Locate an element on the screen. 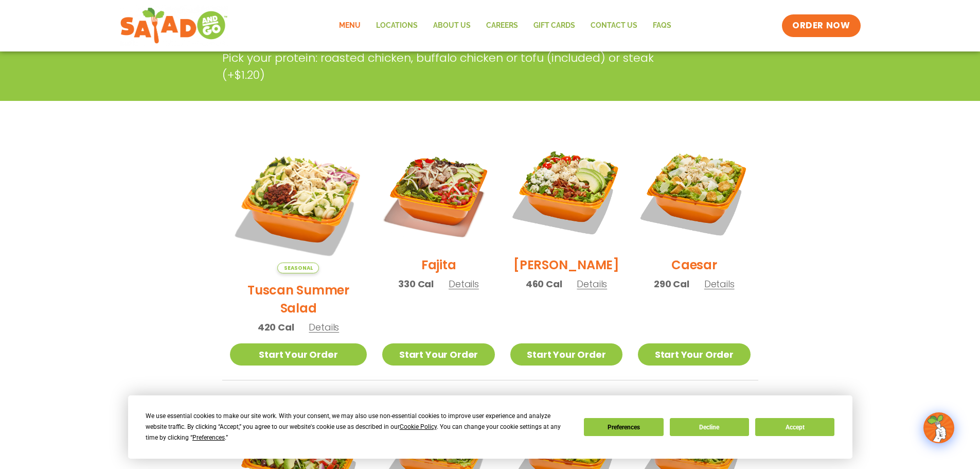  button: Accept is located at coordinates (795, 427).